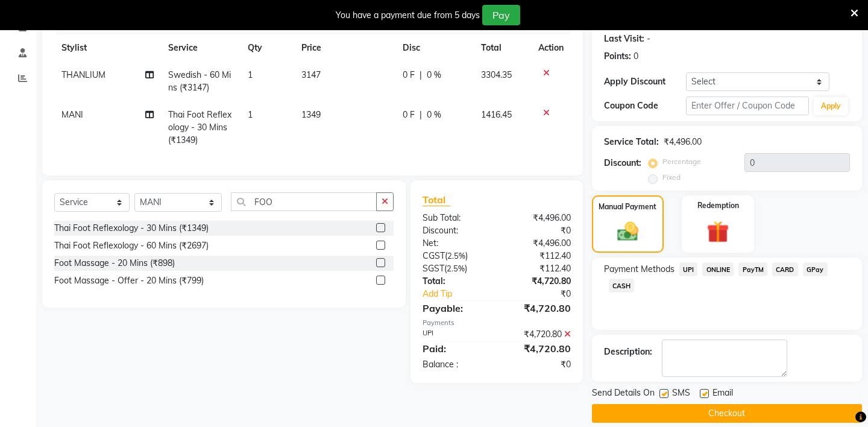 The width and height of the screenshot is (868, 427). I want to click on span: CARD, so click(785, 269).